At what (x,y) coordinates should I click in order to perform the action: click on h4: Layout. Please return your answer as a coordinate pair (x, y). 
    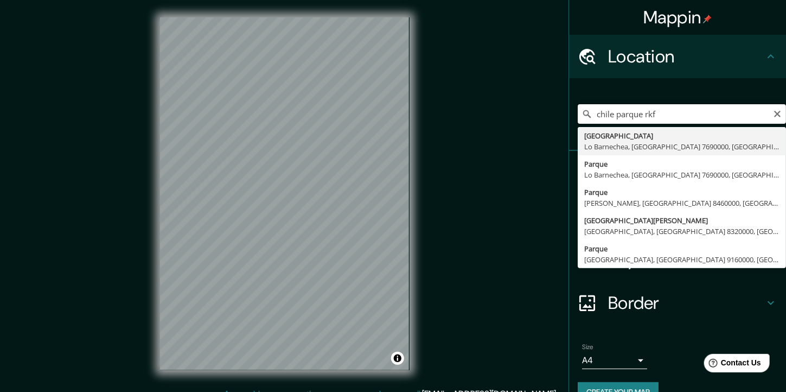
    Looking at the image, I should click on (687, 259).